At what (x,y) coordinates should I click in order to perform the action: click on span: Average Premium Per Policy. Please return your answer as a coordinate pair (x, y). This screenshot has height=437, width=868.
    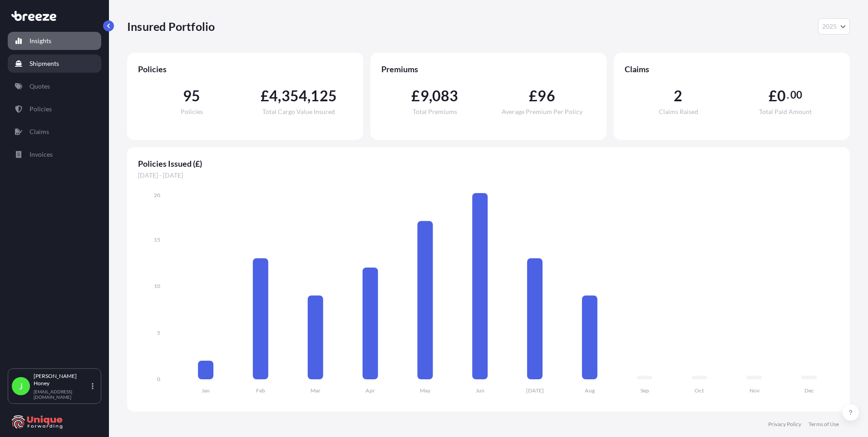
    Looking at the image, I should click on (542, 112).